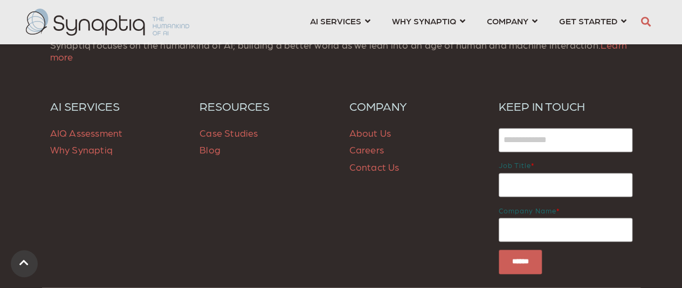  I want to click on h6: AI SERVICES, so click(117, 106).